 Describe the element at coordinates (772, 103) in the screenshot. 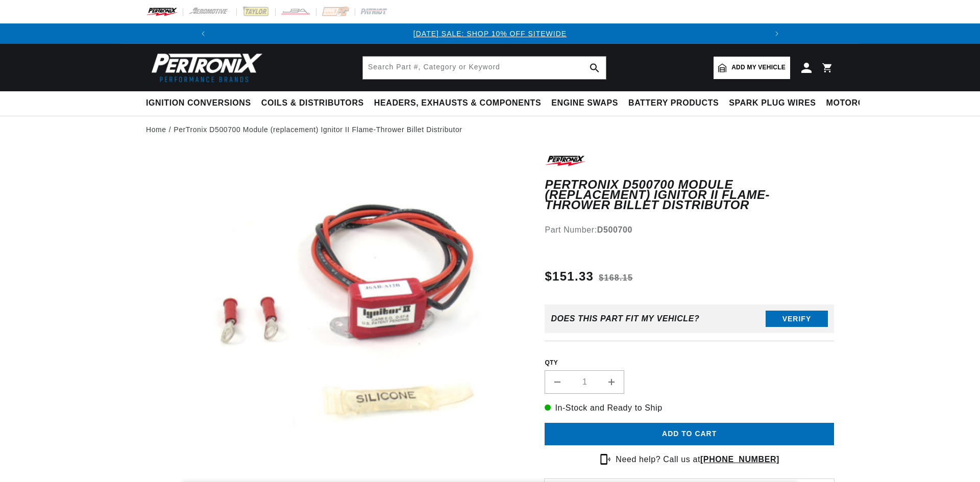

I see `span: Spark Plug Wires` at that location.